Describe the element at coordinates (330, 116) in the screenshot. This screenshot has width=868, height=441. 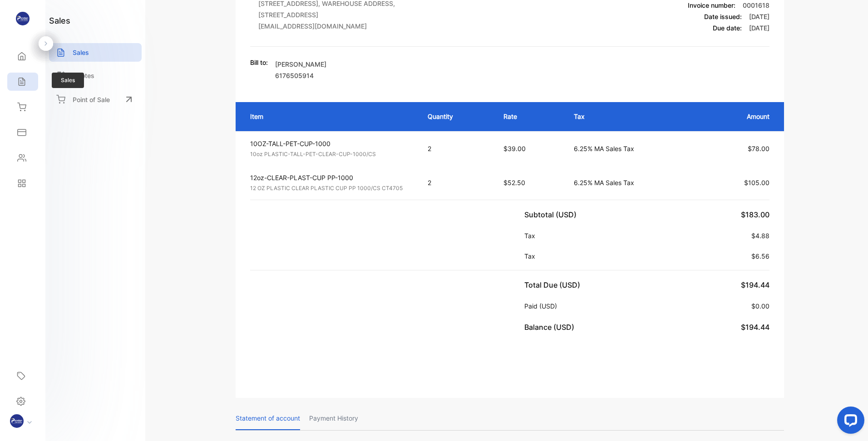
I see `p: Item` at that location.